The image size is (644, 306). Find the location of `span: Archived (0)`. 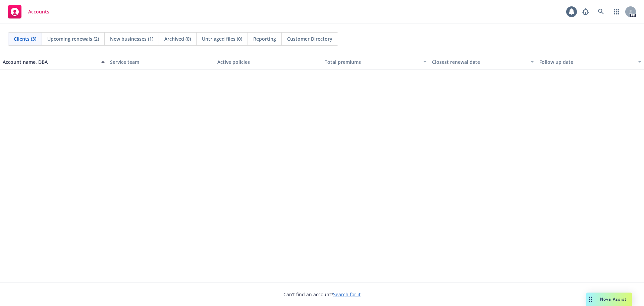

span: Archived (0) is located at coordinates (178, 38).